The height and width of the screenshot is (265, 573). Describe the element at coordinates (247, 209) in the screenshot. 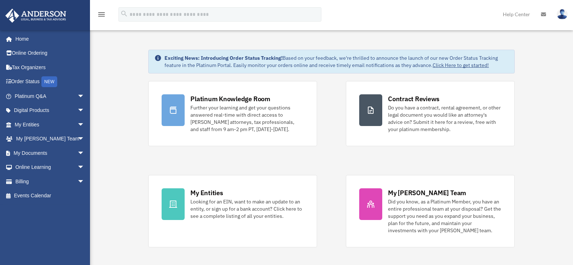

I see `div: Looking for an EIN, want to make an update to an entity, or sign up for a bank account? Click her...` at that location.